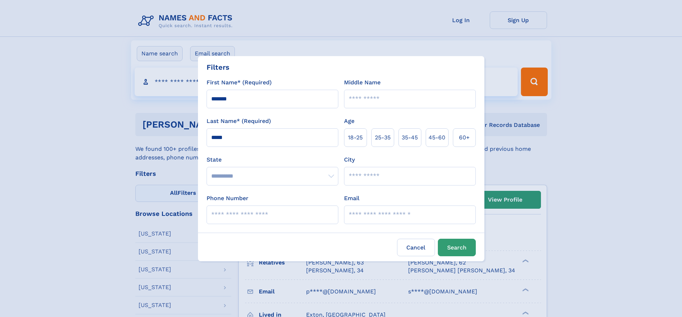  Describe the element at coordinates (416, 248) in the screenshot. I see `label: Cancel` at that location.